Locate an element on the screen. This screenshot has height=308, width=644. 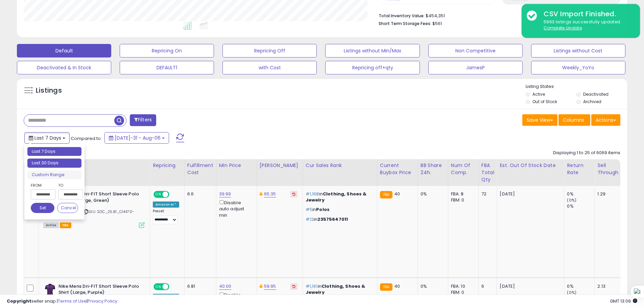
span: All listings currently available for purchase on Amazon is located at coordinates (51, 225).